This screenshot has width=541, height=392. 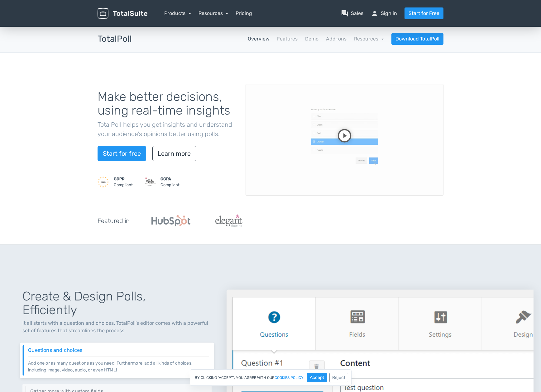 I want to click on a: Start for Free, so click(x=424, y=13).